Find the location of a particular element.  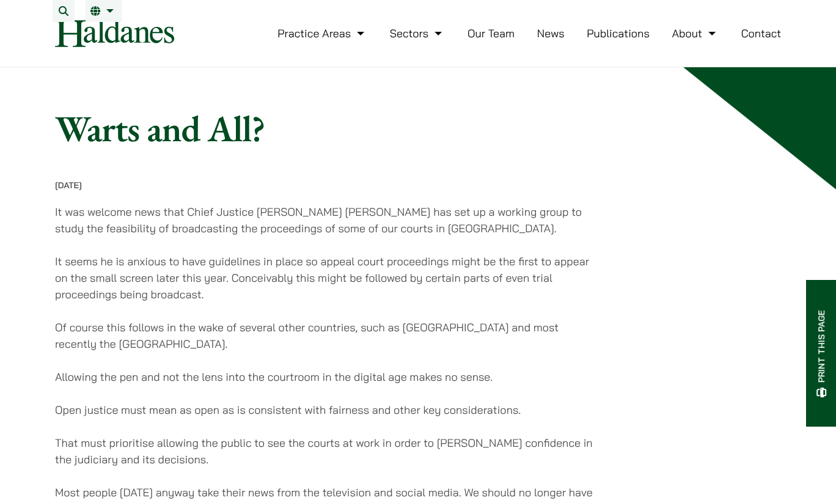

a: About is located at coordinates (695, 33).